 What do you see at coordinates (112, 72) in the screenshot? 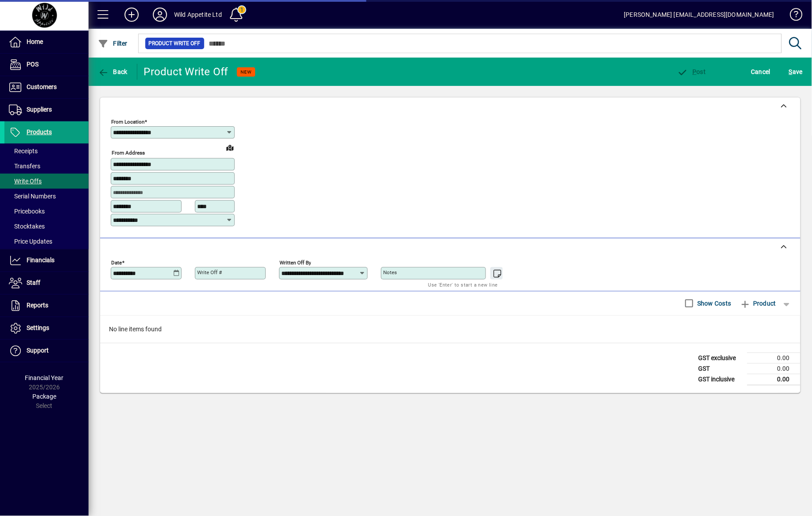
I see `button: Back` at bounding box center [112, 72].